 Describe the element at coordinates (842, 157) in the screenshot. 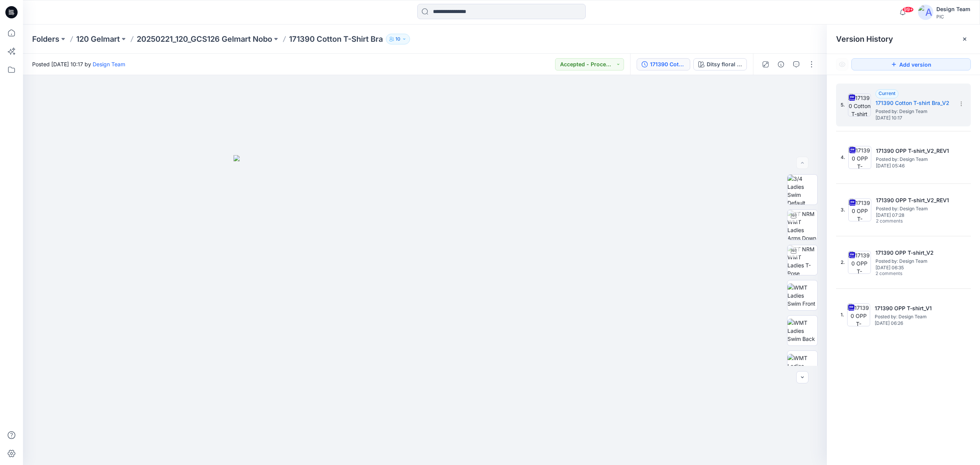

I see `span: 4.` at that location.